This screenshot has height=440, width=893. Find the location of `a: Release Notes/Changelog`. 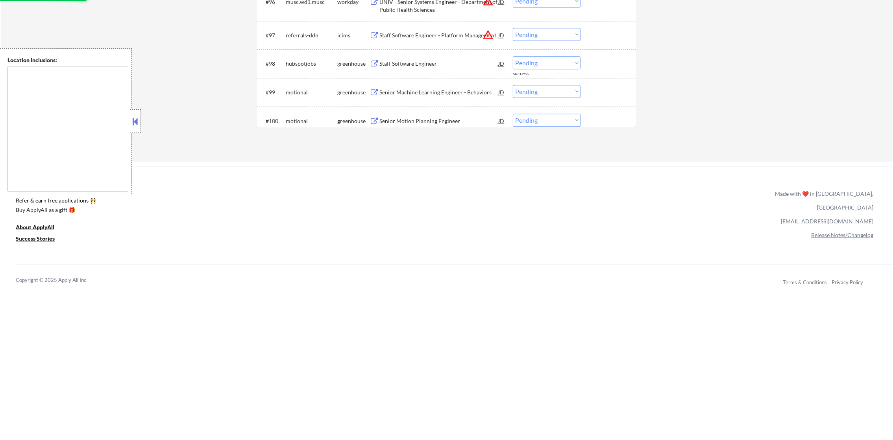

a: Release Notes/Changelog is located at coordinates (842, 235).